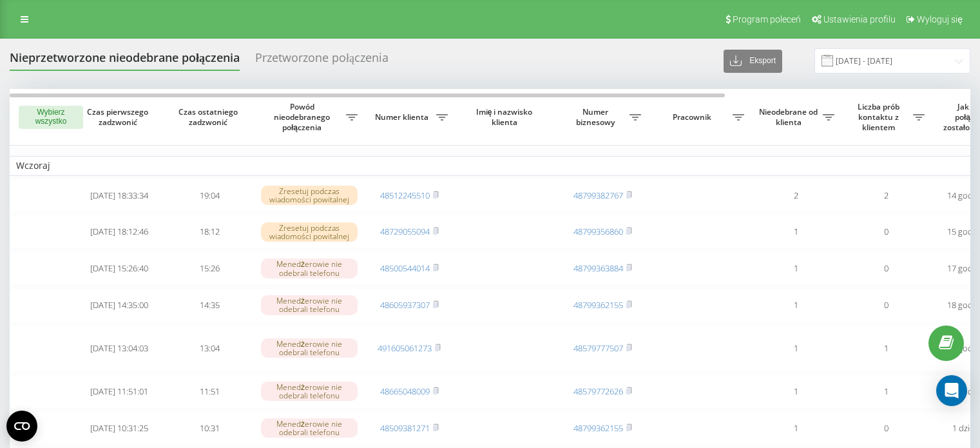 This screenshot has height=448, width=980. I want to click on button: Open CMP widget, so click(22, 426).